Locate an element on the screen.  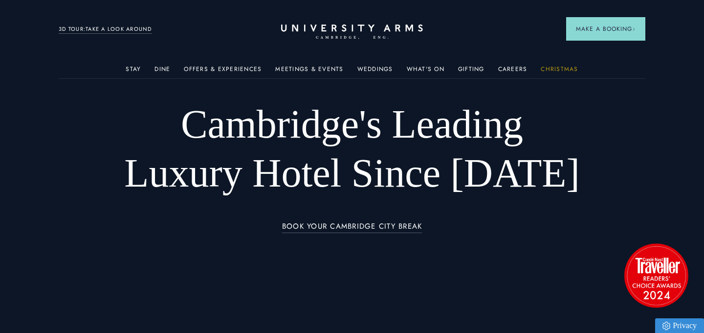
a: Privacy is located at coordinates (680, 325).